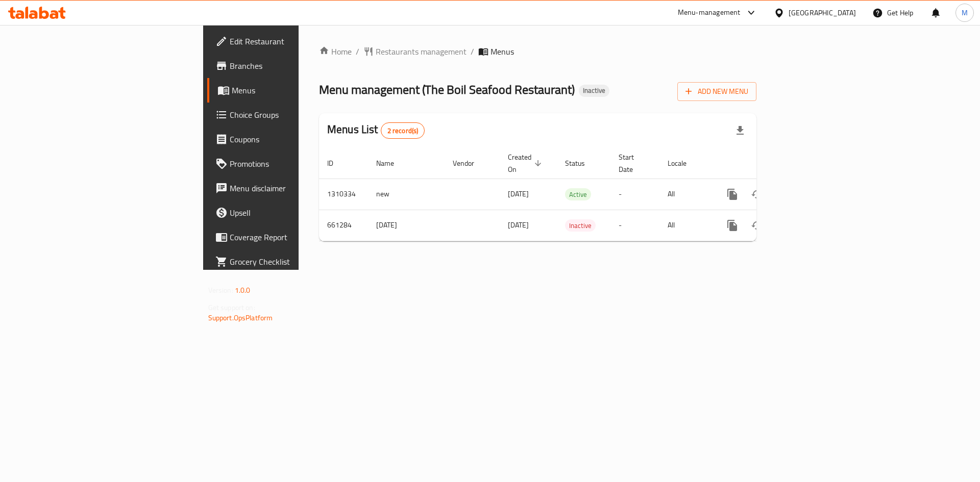 This screenshot has width=980, height=482. Describe the element at coordinates (376, 130) in the screenshot. I see `h2: Menus List` at that location.